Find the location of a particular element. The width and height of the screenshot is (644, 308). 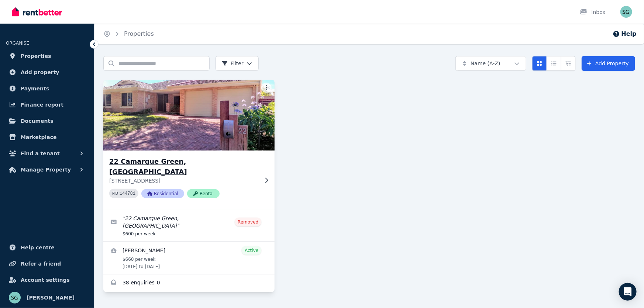

a: Help centre is located at coordinates (47, 248).